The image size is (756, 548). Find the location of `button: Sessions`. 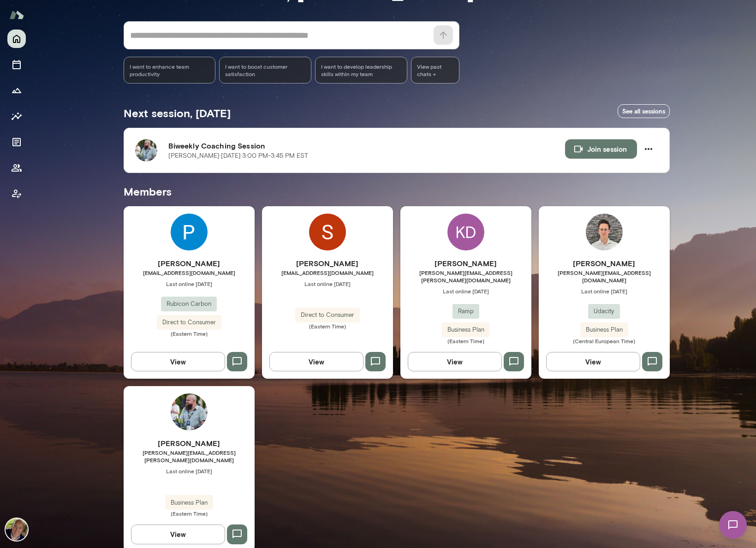

button: Sessions is located at coordinates (17, 65).